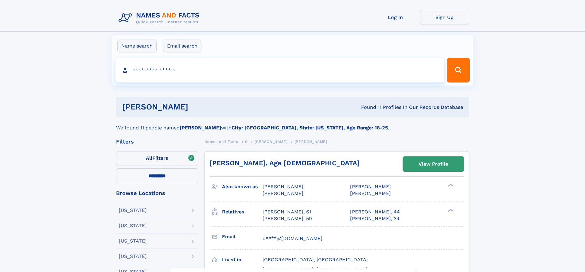  Describe the element at coordinates (433, 164) in the screenshot. I see `a: View Profile` at that location.